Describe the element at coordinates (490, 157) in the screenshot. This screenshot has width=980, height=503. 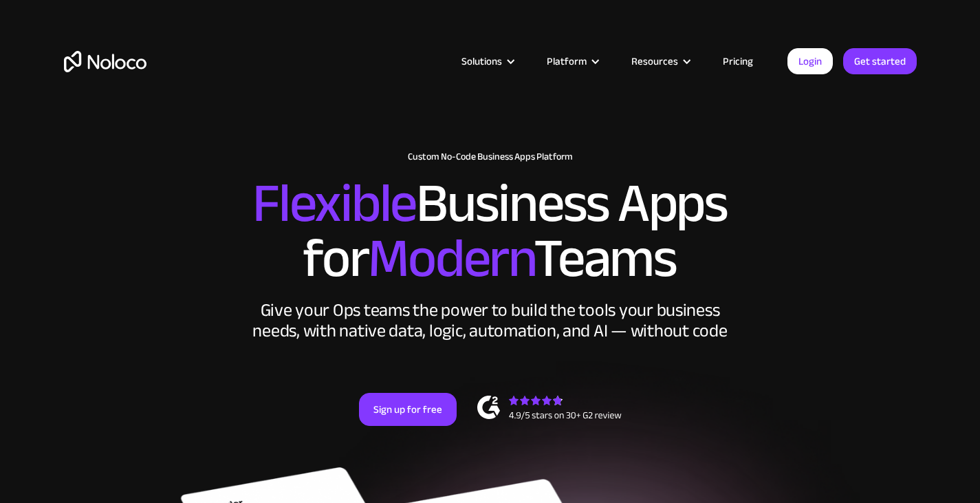
I see `h1: Custom No-Code Business Apps Platform` at that location.